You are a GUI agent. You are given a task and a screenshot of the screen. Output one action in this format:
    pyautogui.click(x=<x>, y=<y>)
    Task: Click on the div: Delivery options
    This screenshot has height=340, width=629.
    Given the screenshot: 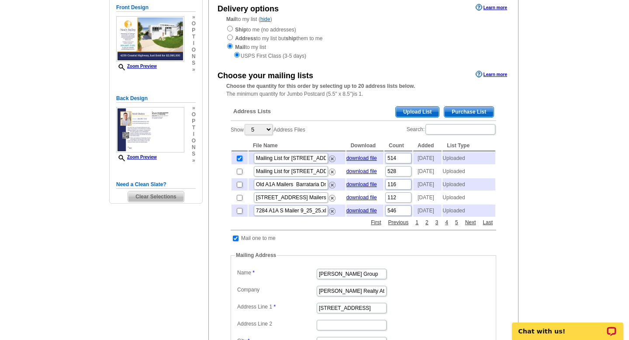 What is the action you would take?
    pyautogui.click(x=248, y=9)
    